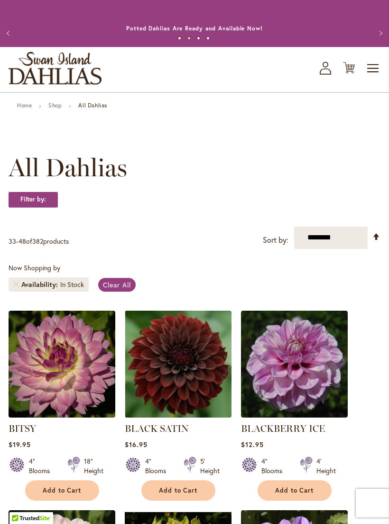 The image size is (389, 524). I want to click on a: Home, so click(24, 105).